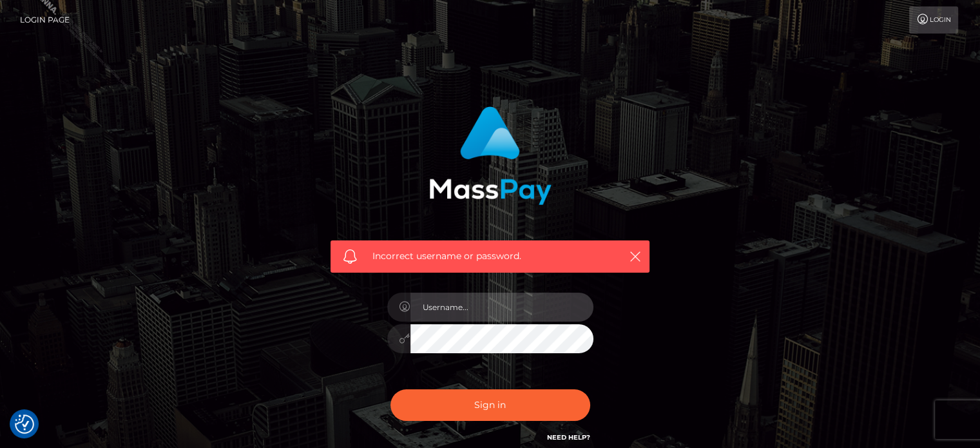 Image resolution: width=980 pixels, height=448 pixels. I want to click on button: Consent Preferences, so click(24, 424).